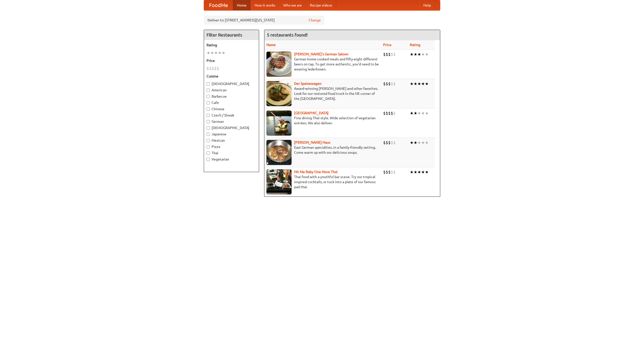  What do you see at coordinates (265, 5) in the screenshot?
I see `a: How it works` at bounding box center [265, 5].